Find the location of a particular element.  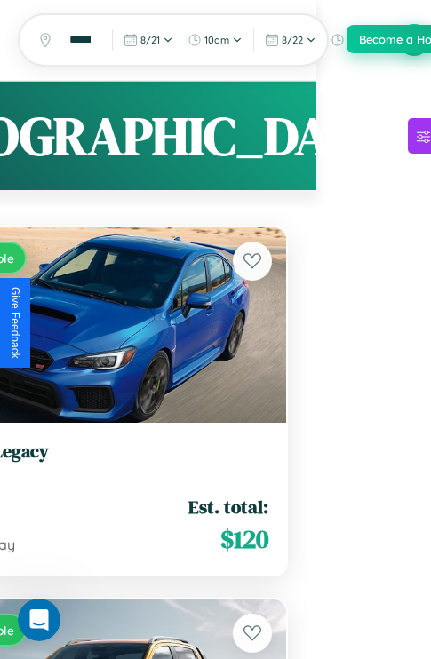

span: 10am is located at coordinates (217, 40).